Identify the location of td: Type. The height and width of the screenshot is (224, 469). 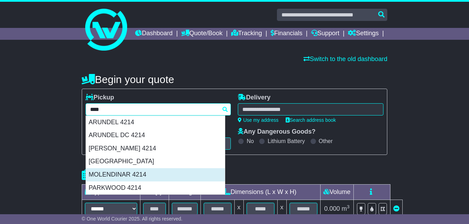
(111, 192).